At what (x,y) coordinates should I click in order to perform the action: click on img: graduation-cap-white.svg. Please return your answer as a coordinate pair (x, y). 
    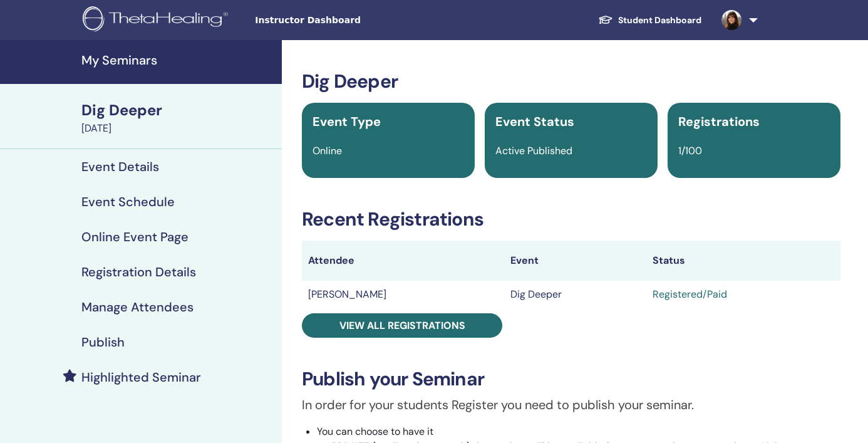
    Looking at the image, I should click on (605, 19).